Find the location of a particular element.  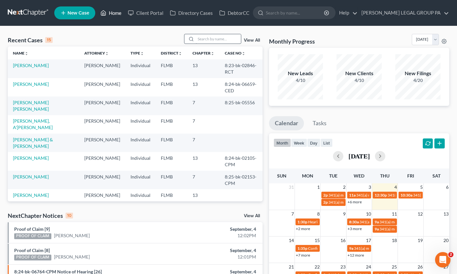

td: 8:25-bk-02153-CPM is located at coordinates (241, 180).